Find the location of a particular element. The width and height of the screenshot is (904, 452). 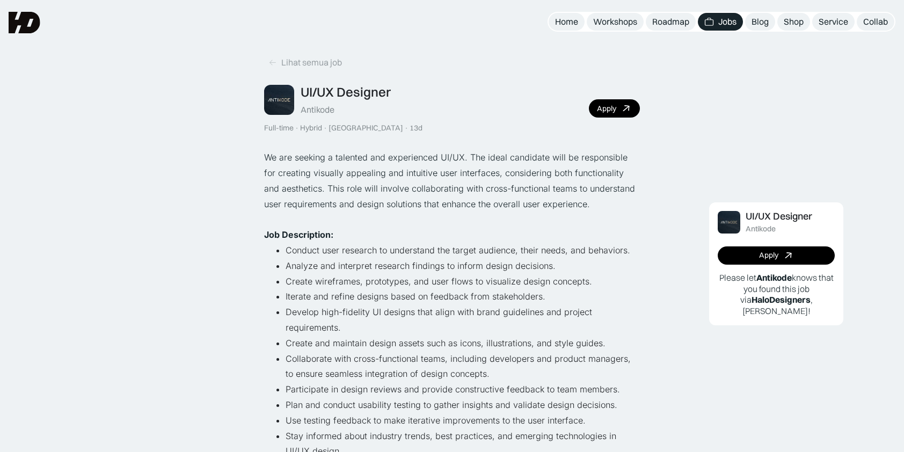

a: Workshops is located at coordinates (615, 21).